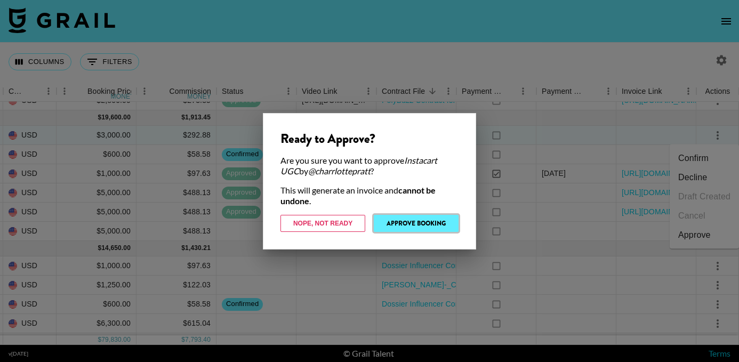 The height and width of the screenshot is (362, 739). What do you see at coordinates (416, 223) in the screenshot?
I see `button: Approve Booking` at bounding box center [416, 223].